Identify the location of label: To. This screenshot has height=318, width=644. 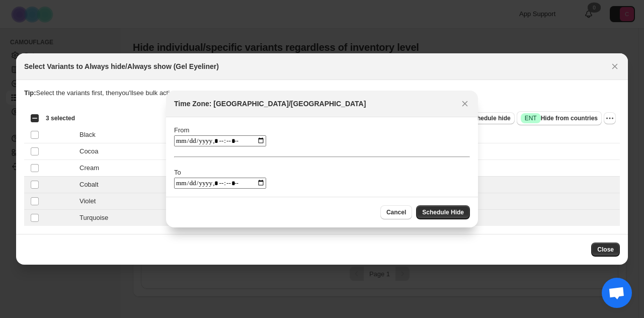
(178, 172).